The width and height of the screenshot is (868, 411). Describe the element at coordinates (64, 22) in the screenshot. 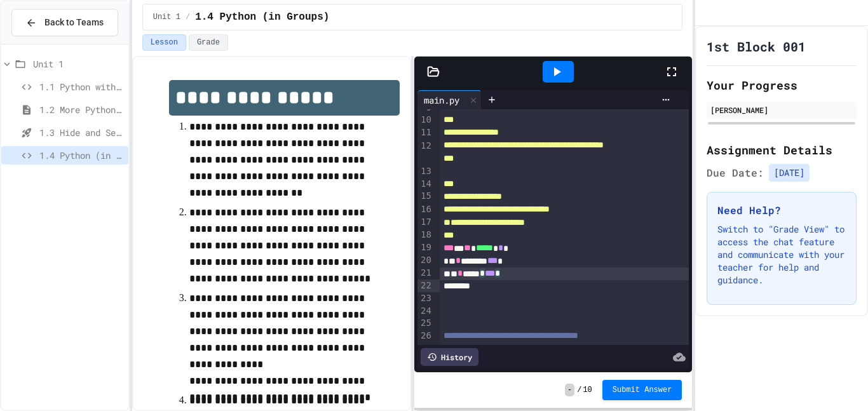

I see `button: Back to Teams` at that location.